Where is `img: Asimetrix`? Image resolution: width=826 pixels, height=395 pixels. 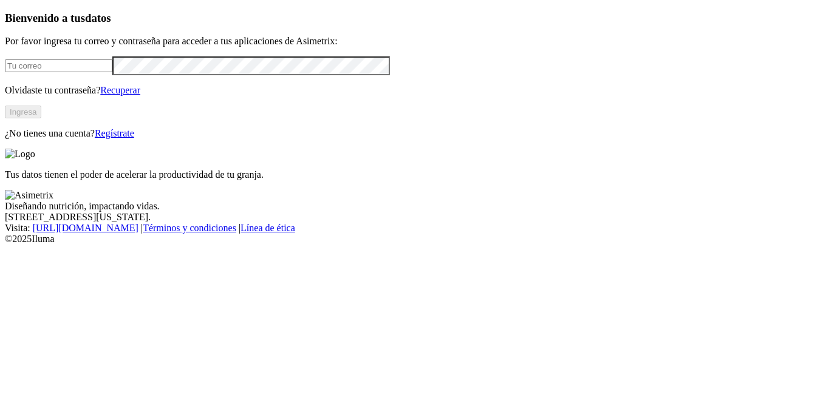 img: Asimetrix is located at coordinates (29, 195).